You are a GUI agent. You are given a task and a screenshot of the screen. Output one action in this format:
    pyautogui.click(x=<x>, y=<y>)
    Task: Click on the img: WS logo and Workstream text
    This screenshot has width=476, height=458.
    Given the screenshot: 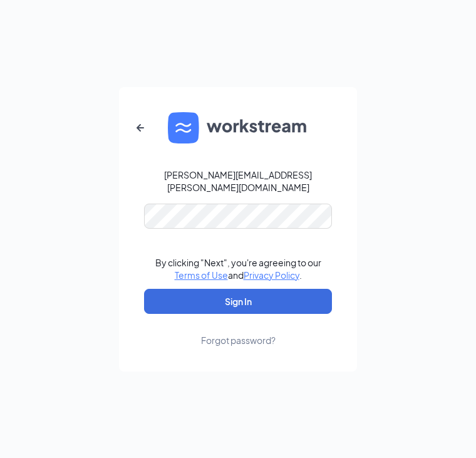 What is the action you would take?
    pyautogui.click(x=238, y=128)
    